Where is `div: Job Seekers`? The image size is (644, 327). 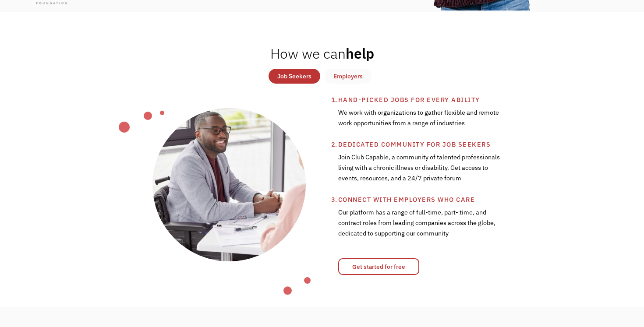
div: Job Seekers is located at coordinates (294, 76).